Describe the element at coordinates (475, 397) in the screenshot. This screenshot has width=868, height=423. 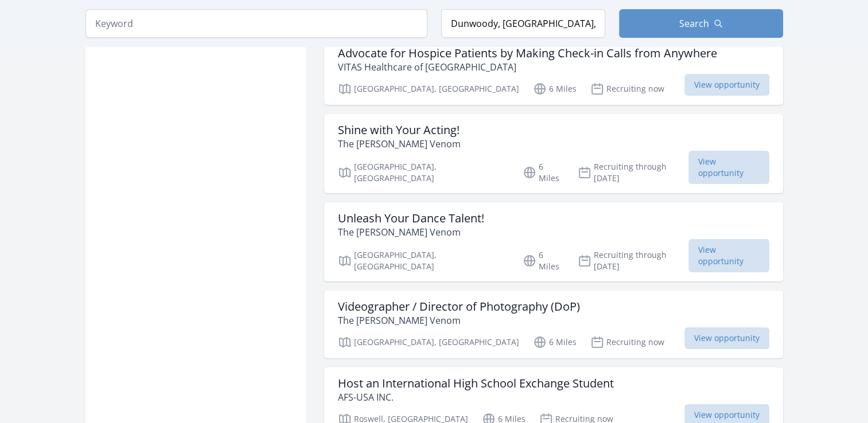
I see `p: AFS-USA INC.` at that location.